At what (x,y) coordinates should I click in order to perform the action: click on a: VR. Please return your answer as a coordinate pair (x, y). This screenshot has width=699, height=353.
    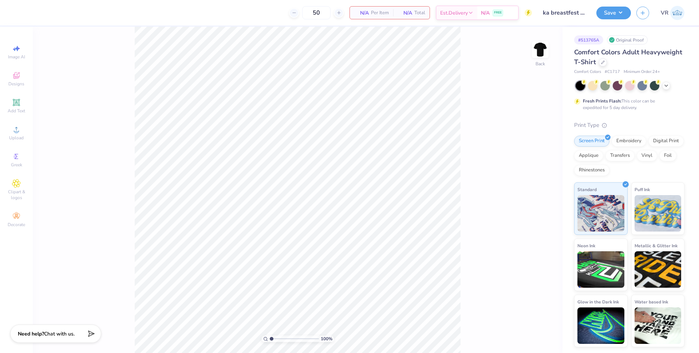
    Looking at the image, I should click on (673, 13).